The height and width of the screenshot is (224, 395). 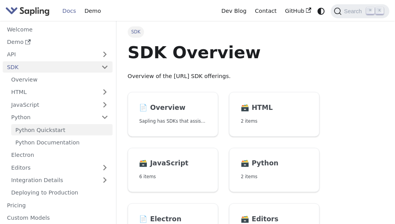 What do you see at coordinates (60, 80) in the screenshot?
I see `a: Overview` at bounding box center [60, 80].